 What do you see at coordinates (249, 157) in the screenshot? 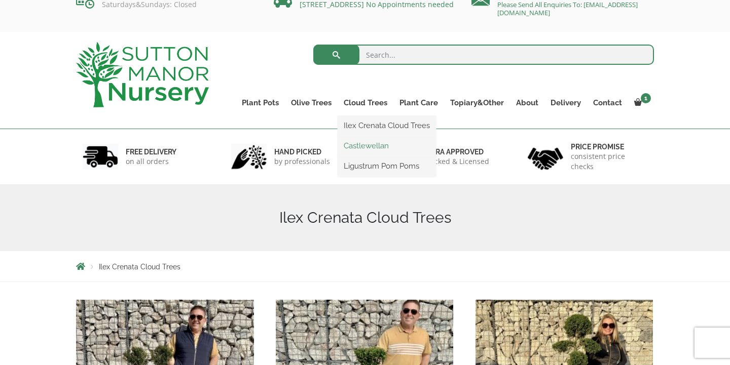
I see `img: 2.jpg` at bounding box center [249, 157].